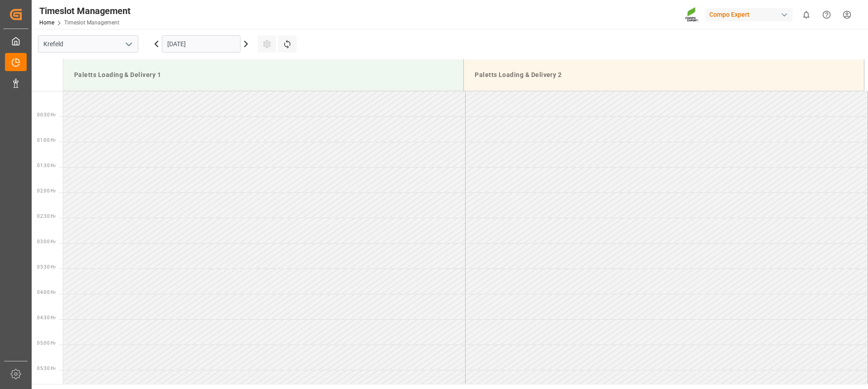  What do you see at coordinates (827, 15) in the screenshot?
I see `button: Help Center` at bounding box center [827, 15].